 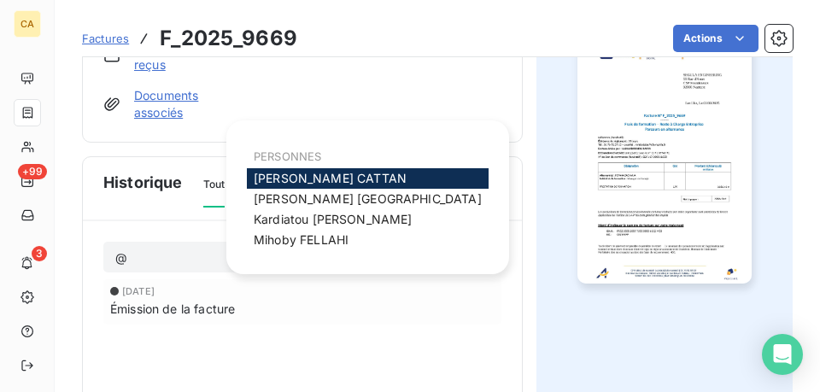 I want to click on span: Historique, so click(x=143, y=182).